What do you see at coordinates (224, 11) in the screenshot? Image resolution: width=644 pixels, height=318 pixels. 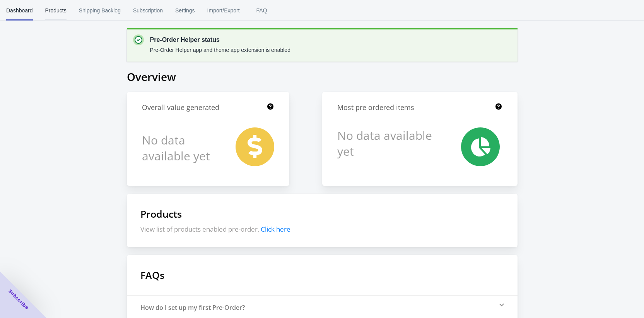 I see `span: Import/Export` at bounding box center [224, 11].